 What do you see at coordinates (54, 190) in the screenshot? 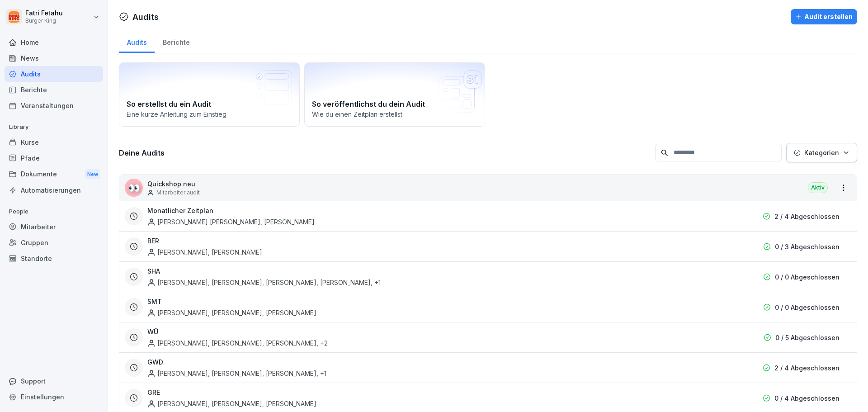
I see `div: Automatisierungen` at bounding box center [54, 190].